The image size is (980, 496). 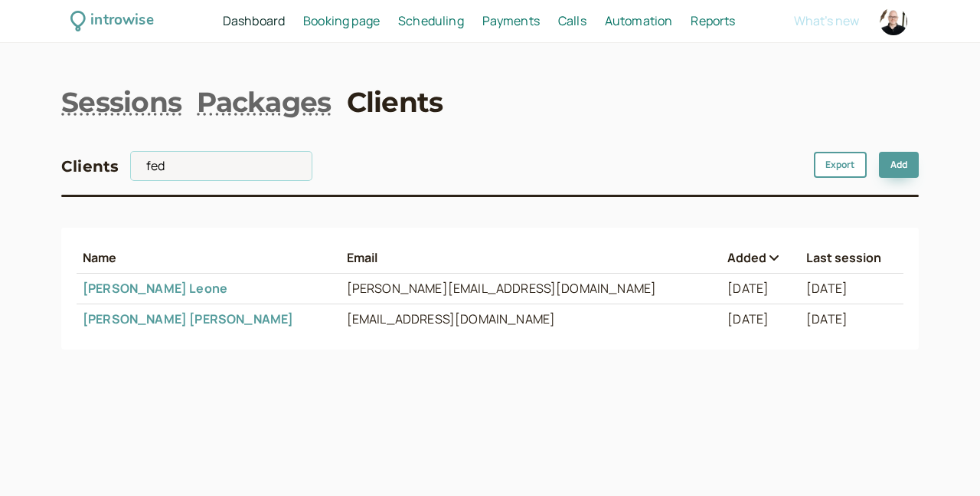 What do you see at coordinates (760, 257) in the screenshot?
I see `button: Added` at bounding box center [760, 257].